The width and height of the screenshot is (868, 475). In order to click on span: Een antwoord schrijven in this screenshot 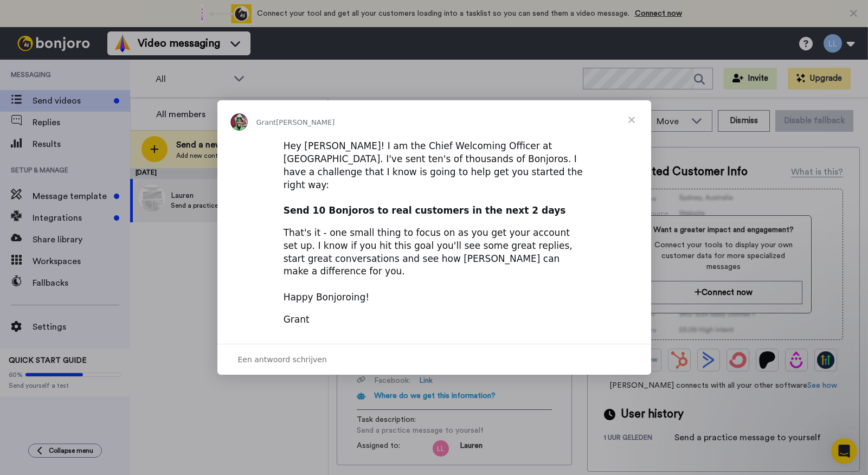, I will do `click(283, 360)`.